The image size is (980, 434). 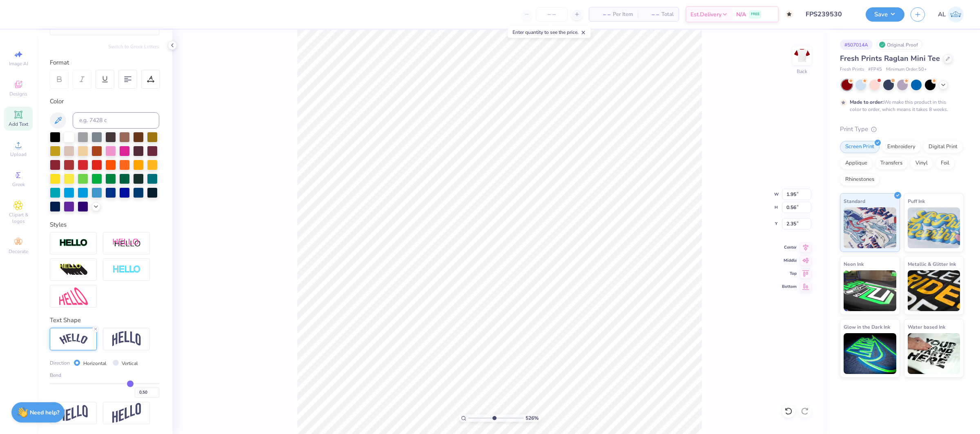 I want to click on span: Designs, so click(x=18, y=94).